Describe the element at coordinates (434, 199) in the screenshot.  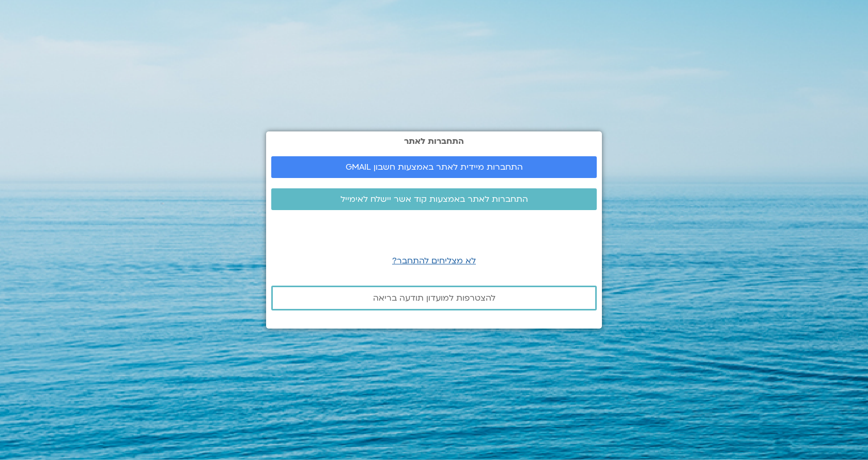
I see `a: התחברות לאתר באמצעות קוד אשר יישלח לאימייל` at that location.